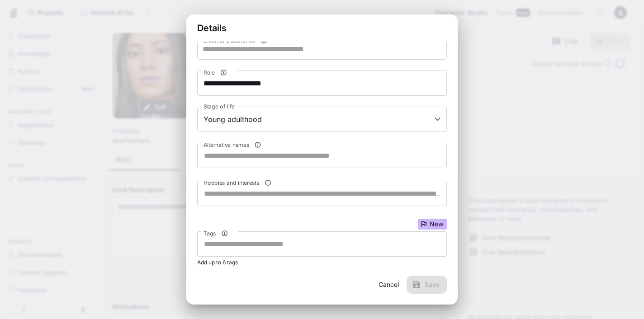  I want to click on button: Tags, so click(224, 233).